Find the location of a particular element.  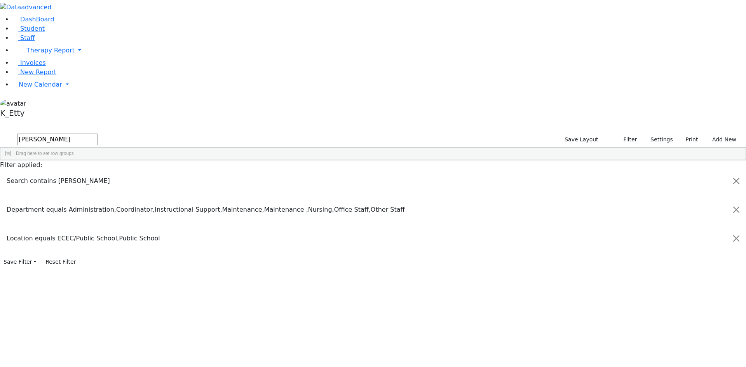

button: Add New is located at coordinates (722, 139).